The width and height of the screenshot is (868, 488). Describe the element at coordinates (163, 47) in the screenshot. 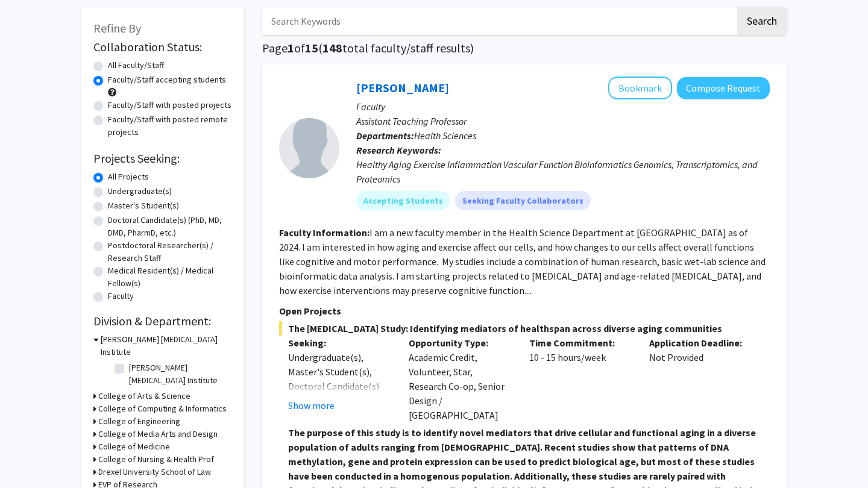

I see `h2: Collaboration Status:` at that location.